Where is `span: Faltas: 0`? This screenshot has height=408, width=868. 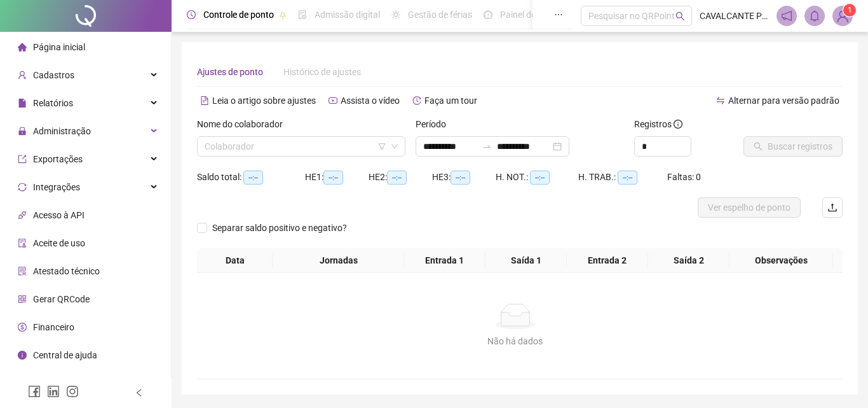
span: Faltas: 0 is located at coordinates (684, 177).